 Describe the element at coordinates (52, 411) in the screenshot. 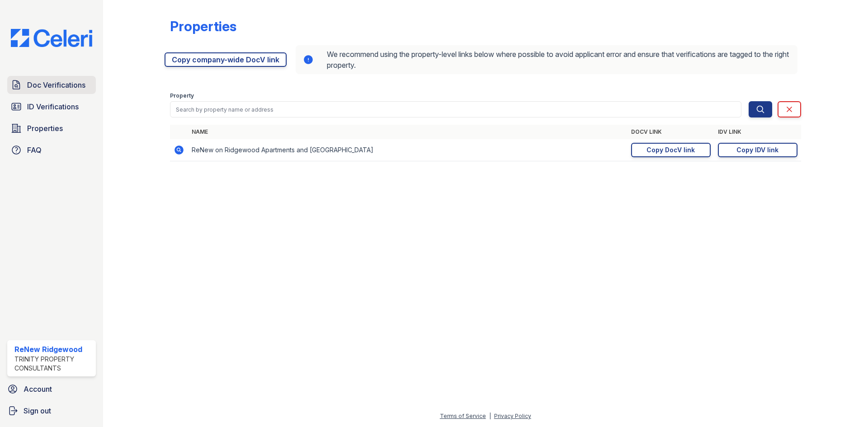

I see `button: Sign out` at that location.